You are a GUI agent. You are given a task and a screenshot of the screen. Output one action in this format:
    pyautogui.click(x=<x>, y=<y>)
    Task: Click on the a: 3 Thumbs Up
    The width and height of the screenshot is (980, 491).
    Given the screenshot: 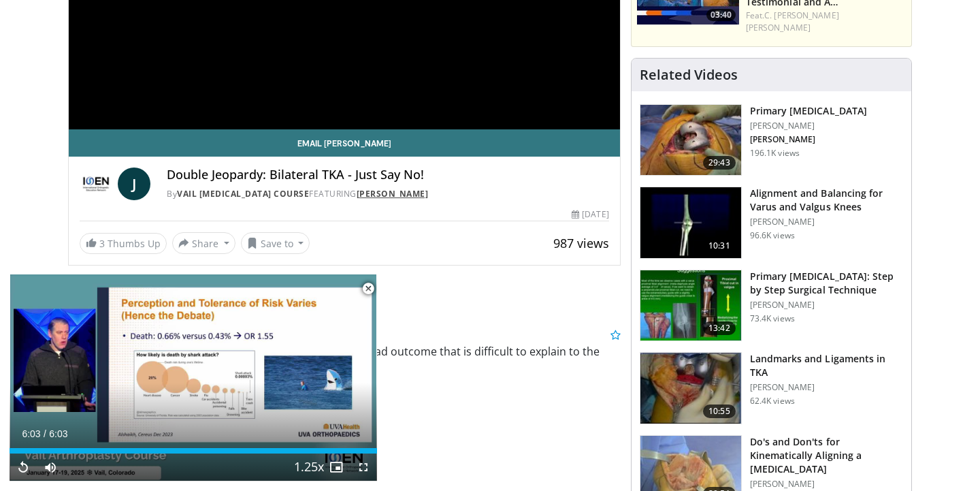 What is the action you would take?
    pyautogui.click(x=123, y=243)
    